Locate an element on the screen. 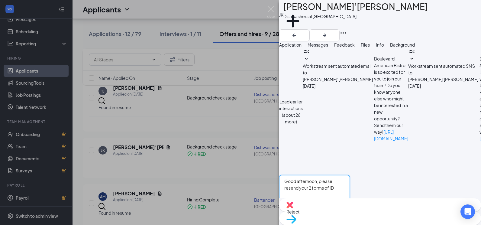  div: Open Intercom Messenger is located at coordinates (467, 211).